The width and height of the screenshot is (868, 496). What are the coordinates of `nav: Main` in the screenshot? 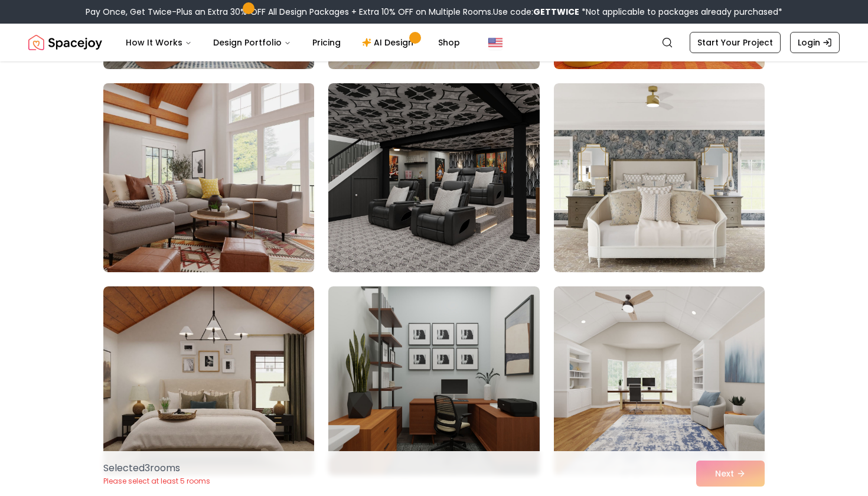 It's located at (293, 43).